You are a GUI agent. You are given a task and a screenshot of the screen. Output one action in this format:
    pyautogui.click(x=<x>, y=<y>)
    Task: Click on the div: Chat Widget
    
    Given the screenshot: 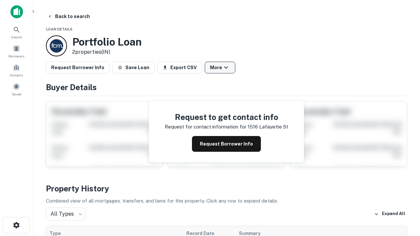 What is the action you would take?
    pyautogui.click(x=403, y=178)
    